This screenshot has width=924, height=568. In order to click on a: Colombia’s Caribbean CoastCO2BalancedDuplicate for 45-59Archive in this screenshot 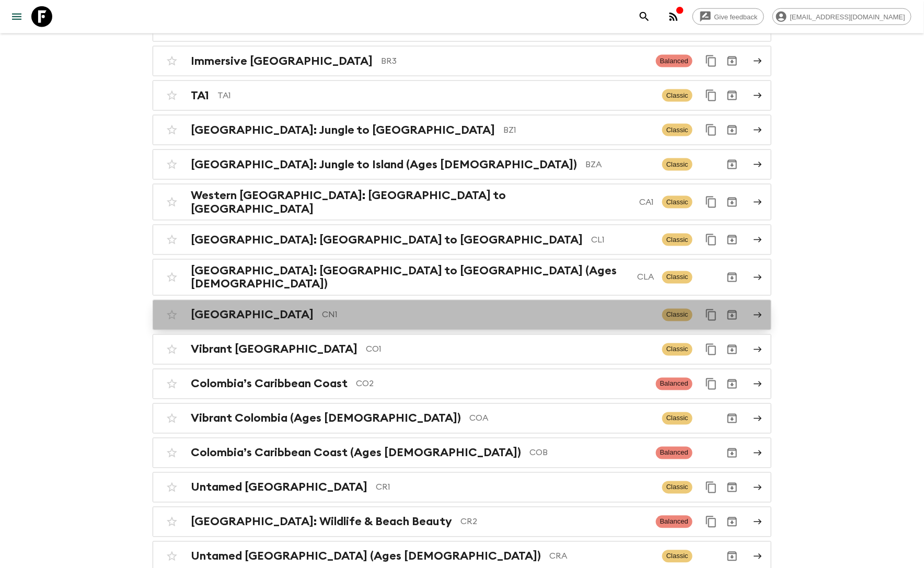, I will do `click(462, 384)`.